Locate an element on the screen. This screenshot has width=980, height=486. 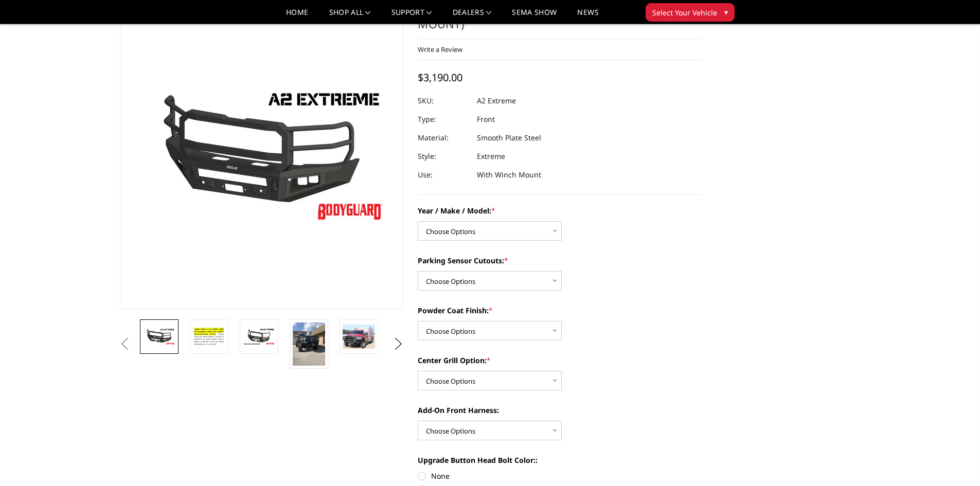
label: Year / Make / Model: is located at coordinates (560, 210).